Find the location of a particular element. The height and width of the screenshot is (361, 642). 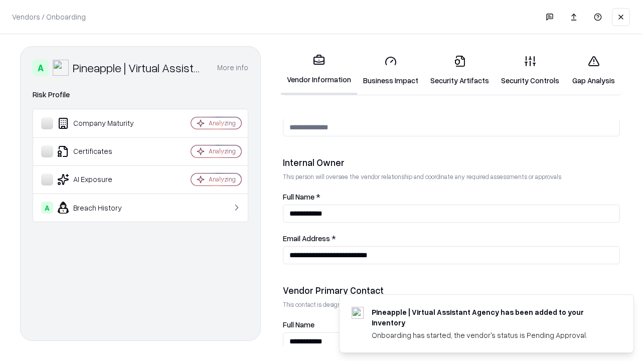

p: Vendors / Onboarding is located at coordinates (49, 17).